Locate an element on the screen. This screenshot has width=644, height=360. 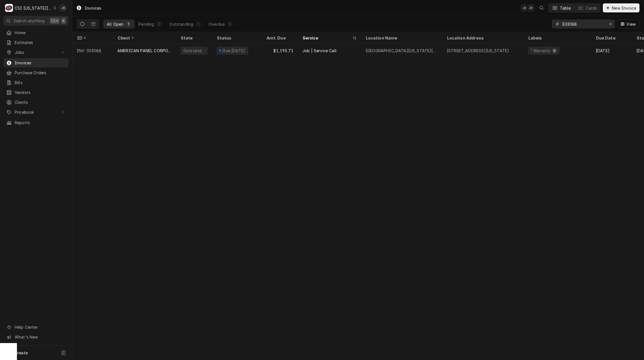
div: $1,195.71 is located at coordinates (280, 50).